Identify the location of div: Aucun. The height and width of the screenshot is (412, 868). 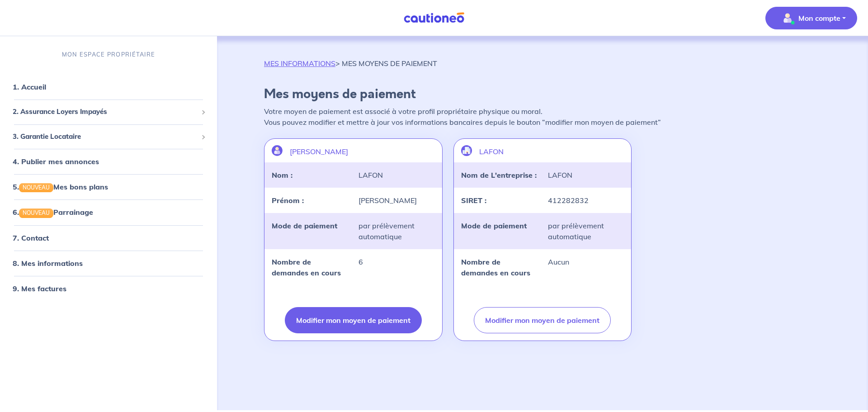
(586, 268).